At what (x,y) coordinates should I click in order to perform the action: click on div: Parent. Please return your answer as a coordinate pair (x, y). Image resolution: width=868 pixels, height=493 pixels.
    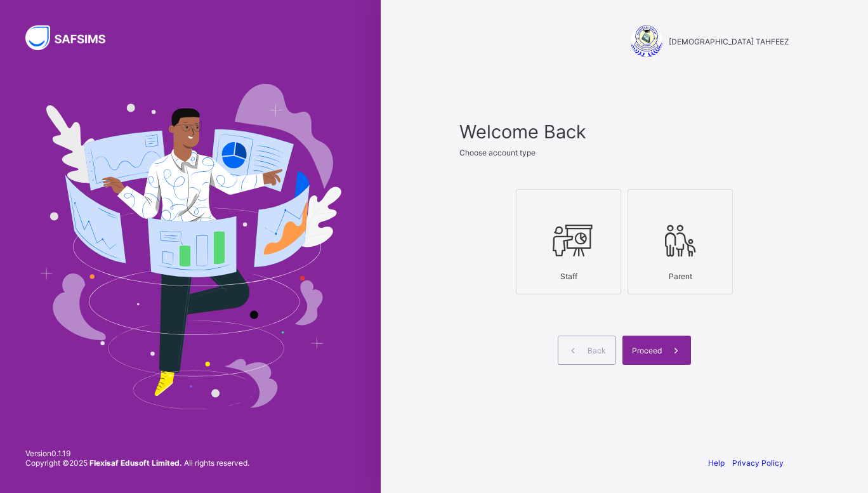
    Looking at the image, I should click on (680, 276).